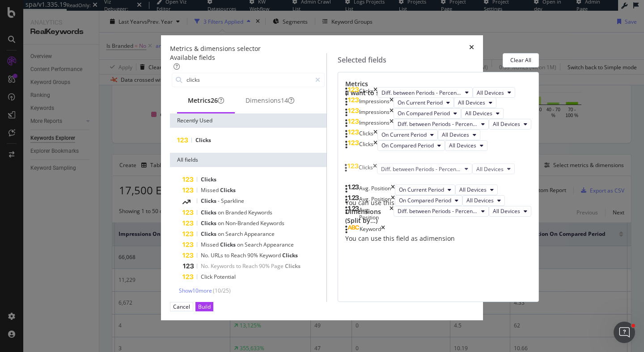 This screenshot has width=644, height=352. Describe the element at coordinates (233, 201) in the screenshot. I see `span: Sparkline` at that location.